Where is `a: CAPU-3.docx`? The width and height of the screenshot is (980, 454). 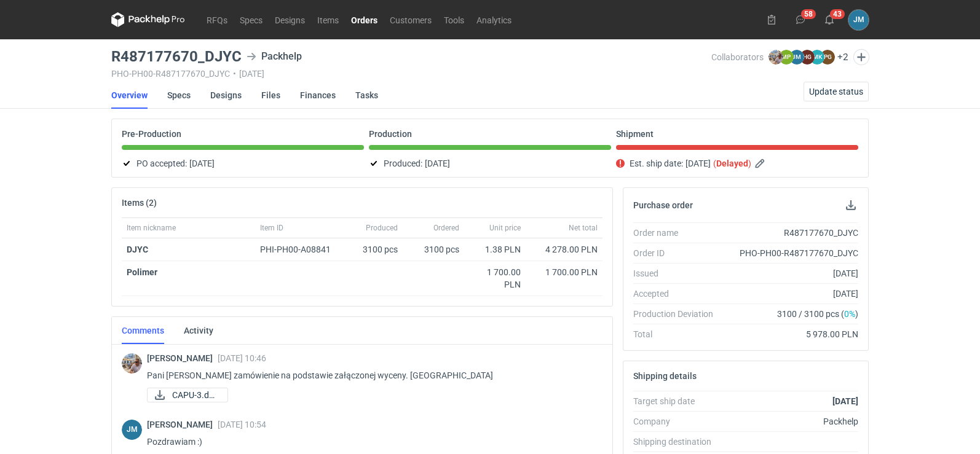 a: CAPU-3.docx is located at coordinates (188, 395).